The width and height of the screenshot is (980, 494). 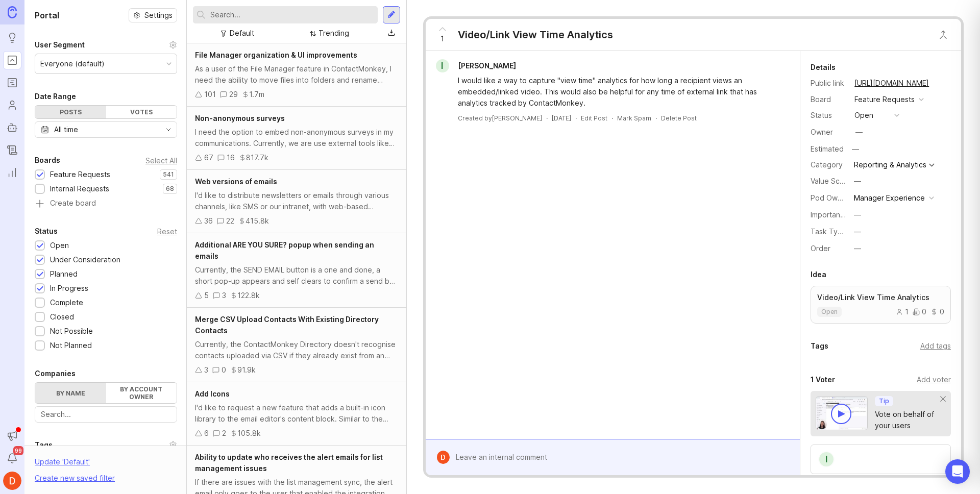 I want to click on div: Everyone (default), so click(x=72, y=64).